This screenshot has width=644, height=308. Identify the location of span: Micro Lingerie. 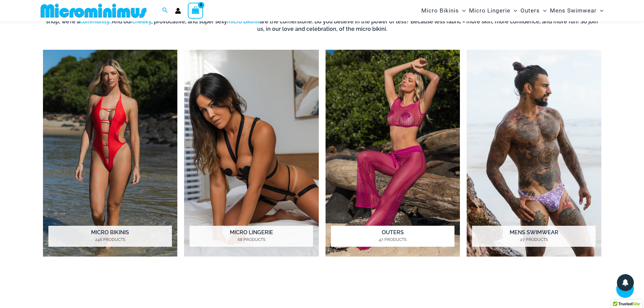
(490, 10).